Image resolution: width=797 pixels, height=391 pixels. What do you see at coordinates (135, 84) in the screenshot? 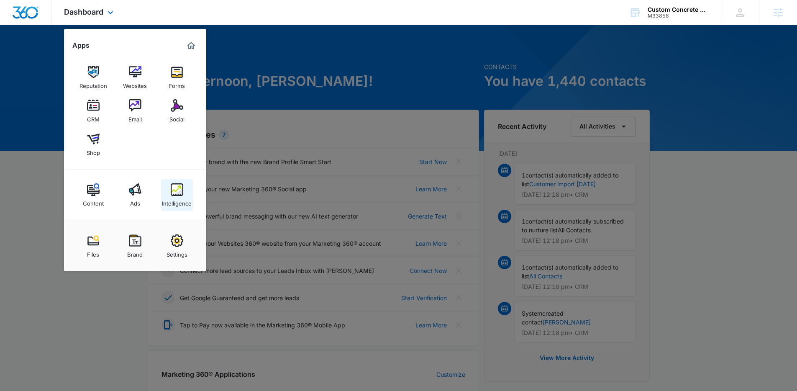
I see `div: Websites` at bounding box center [135, 84].